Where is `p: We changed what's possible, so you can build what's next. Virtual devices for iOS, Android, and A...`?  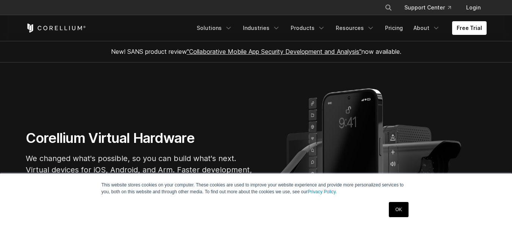 p: We changed what's possible, so you can build what's next. Virtual devices for iOS, Android, and A... is located at coordinates (139, 170).